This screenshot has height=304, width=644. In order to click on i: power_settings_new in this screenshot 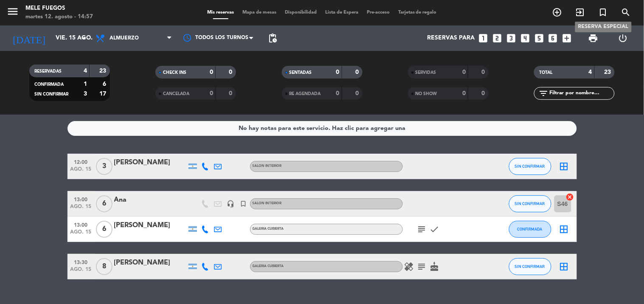, I will do `click(623, 38)`.